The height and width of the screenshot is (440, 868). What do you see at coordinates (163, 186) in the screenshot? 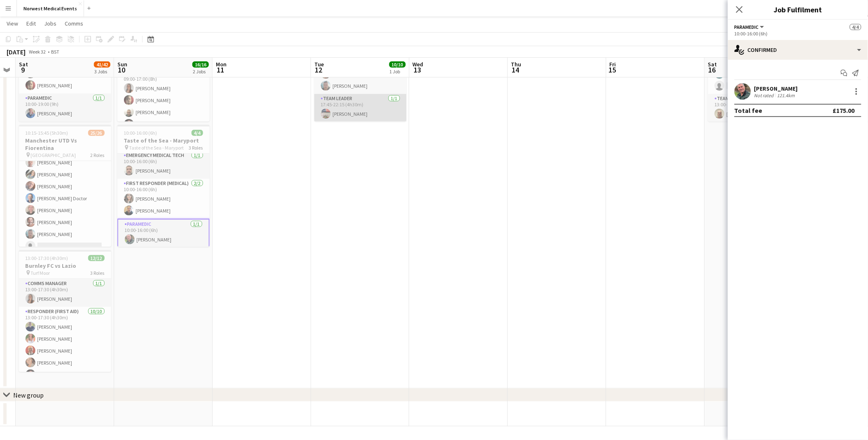
I see `app-job-card: 10:00-16:00 (6h)4/4Taste of the Sea - Maryport Taste of the Sea - Maryport3 RolesEmergency Medica...` at bounding box center [163, 186].